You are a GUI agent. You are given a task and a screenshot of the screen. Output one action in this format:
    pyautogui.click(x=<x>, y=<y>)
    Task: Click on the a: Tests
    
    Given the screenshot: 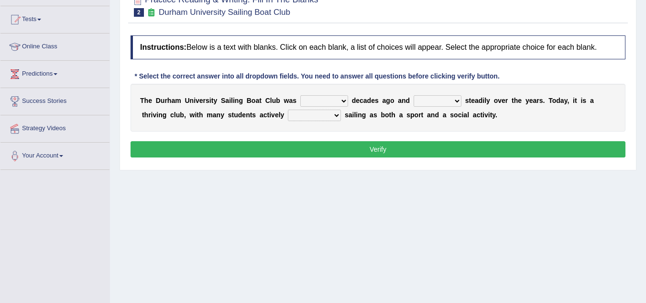 What is the action you would take?
    pyautogui.click(x=55, y=18)
    